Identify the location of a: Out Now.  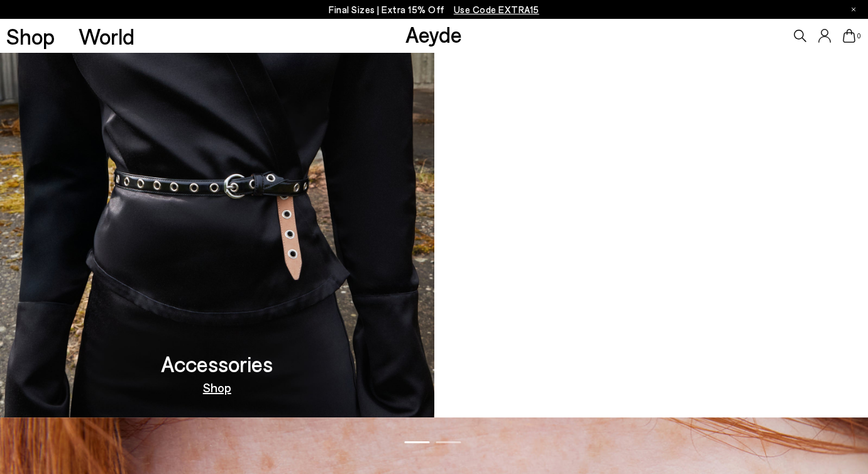
(651, 387).